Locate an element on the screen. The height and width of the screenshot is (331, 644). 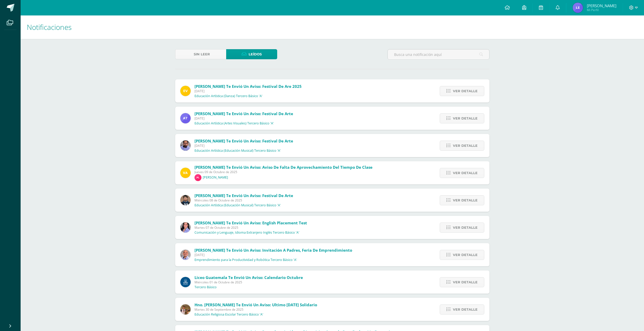
img: 972431600e25f210110abf9a15c8b870.png is located at coordinates (198, 177).